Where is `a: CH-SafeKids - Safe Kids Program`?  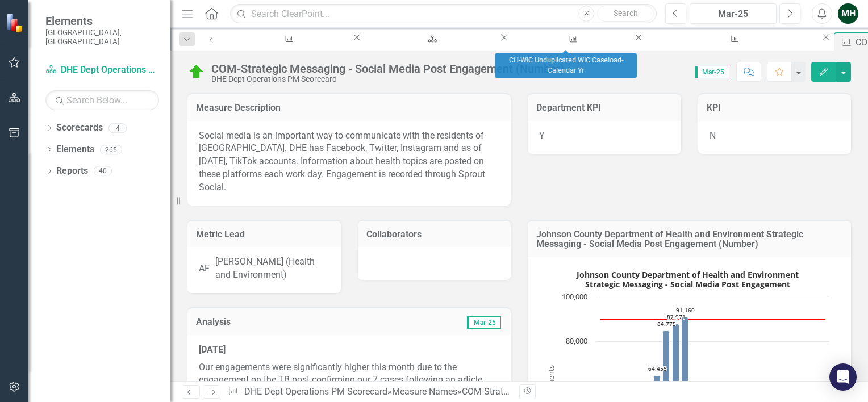
a: CH-SafeKids - Safe Kids Program is located at coordinates (287, 39).